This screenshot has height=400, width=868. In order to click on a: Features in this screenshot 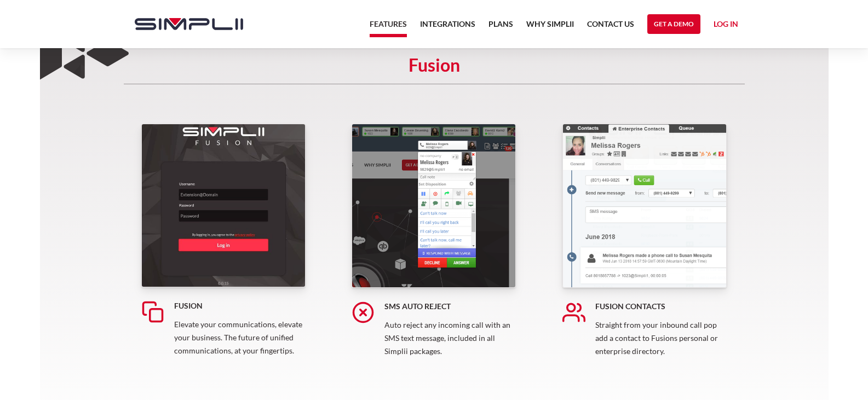, I will do `click(388, 28)`.